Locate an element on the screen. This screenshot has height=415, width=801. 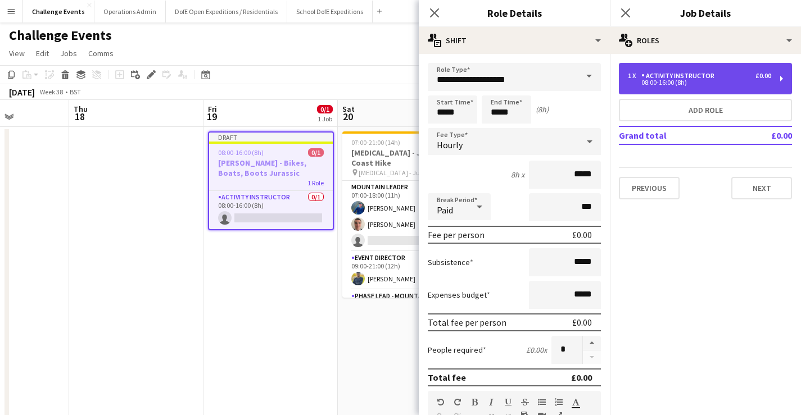
button: Ordered List is located at coordinates (559, 403).